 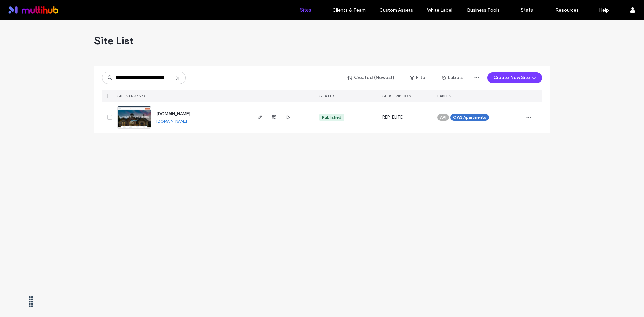 I want to click on span: Site List, so click(x=114, y=40).